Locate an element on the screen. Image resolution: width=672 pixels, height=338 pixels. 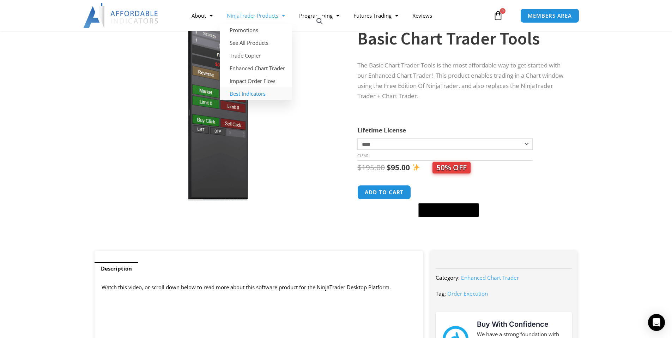
a: Reviews is located at coordinates (422, 16).